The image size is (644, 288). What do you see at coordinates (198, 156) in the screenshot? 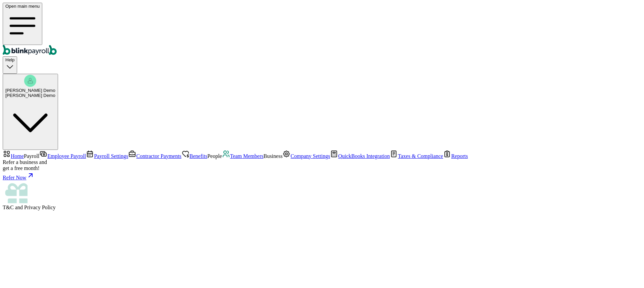
I see `span: Benefits` at bounding box center [198, 156].